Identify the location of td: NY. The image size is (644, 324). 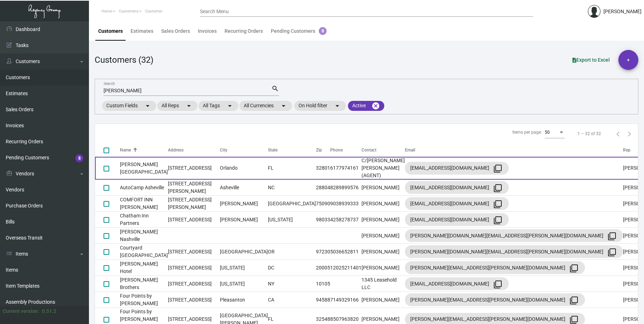
(291, 283).